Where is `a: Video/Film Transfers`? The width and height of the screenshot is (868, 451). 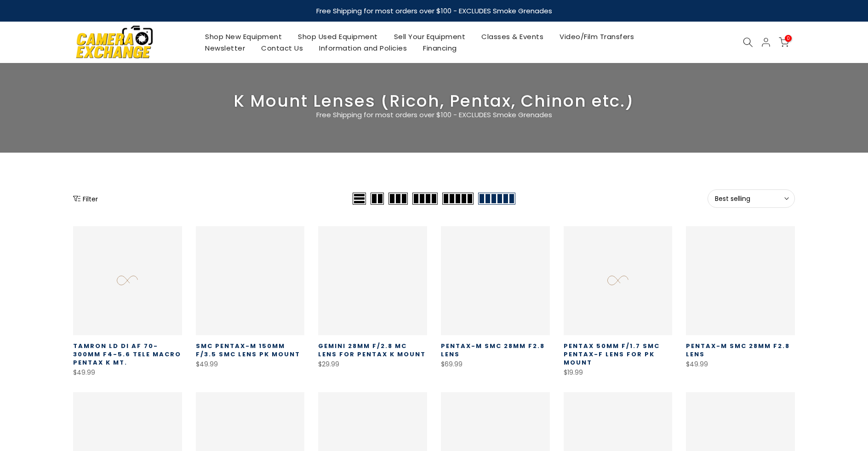 a: Video/Film Transfers is located at coordinates (597, 36).